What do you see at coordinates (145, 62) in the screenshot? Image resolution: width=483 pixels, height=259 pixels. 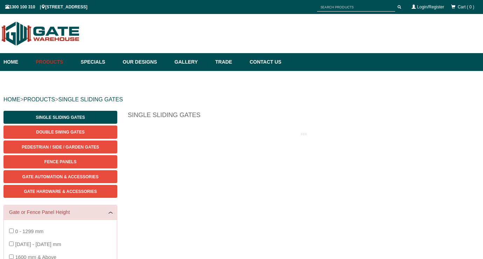 I see `a: Our Designs` at bounding box center [145, 62].